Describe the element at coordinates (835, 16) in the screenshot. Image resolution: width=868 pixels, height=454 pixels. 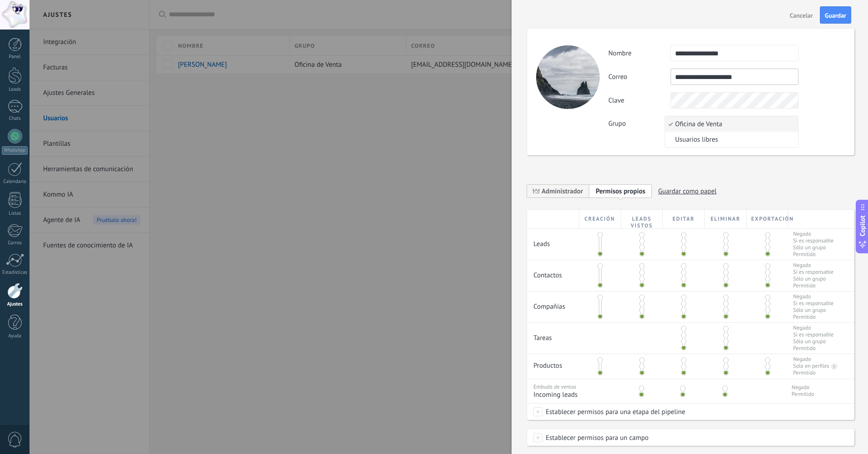
I see `span: Guardar` at that location.